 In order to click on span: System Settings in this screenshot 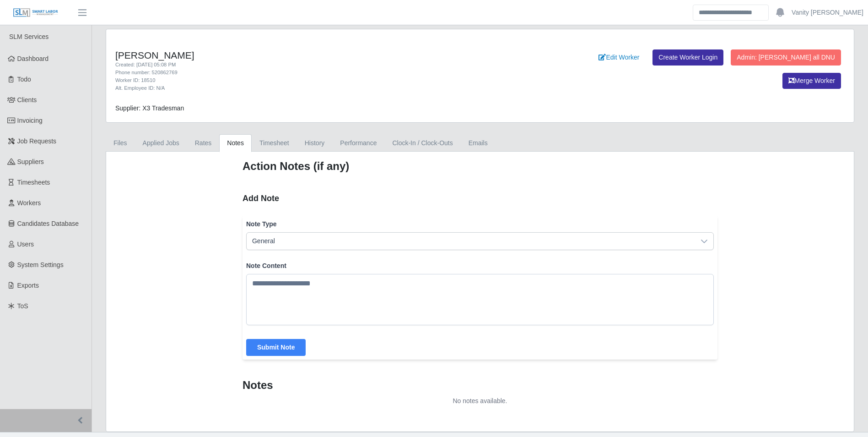, I will do `click(40, 265)`.